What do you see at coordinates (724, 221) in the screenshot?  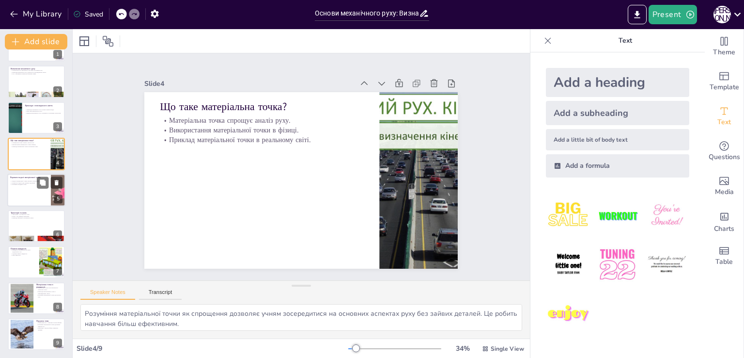 I see `div: Add charts and graphs` at bounding box center [724, 221].